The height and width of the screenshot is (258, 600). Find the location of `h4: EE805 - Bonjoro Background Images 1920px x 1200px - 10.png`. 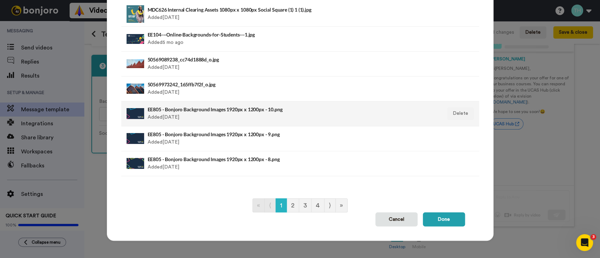

h4: EE805 - Bonjoro Background Images 1920px x 1200px - 10.png is located at coordinates (266, 109).